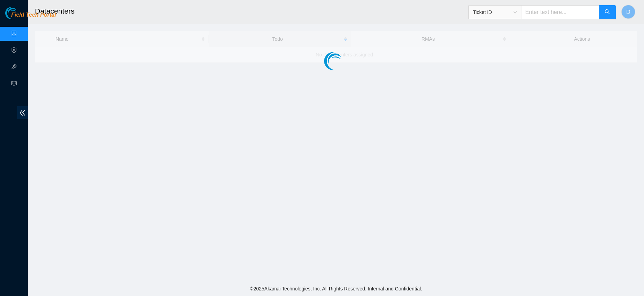  Describe the element at coordinates (560, 12) in the screenshot. I see `input: Enter text here...` at that location.